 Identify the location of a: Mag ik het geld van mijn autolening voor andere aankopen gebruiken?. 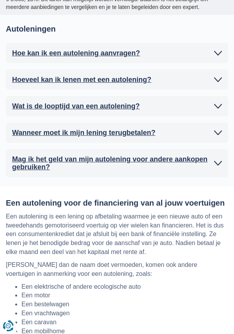
(117, 163).